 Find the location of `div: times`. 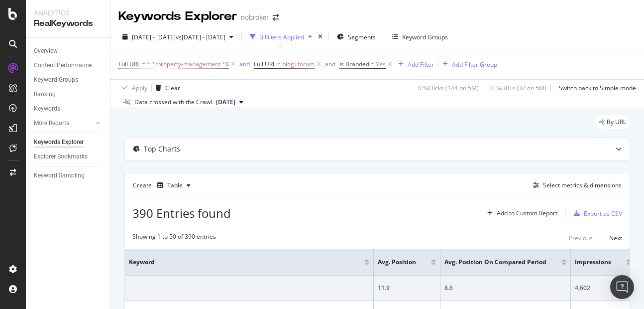

div: times is located at coordinates (320, 37).